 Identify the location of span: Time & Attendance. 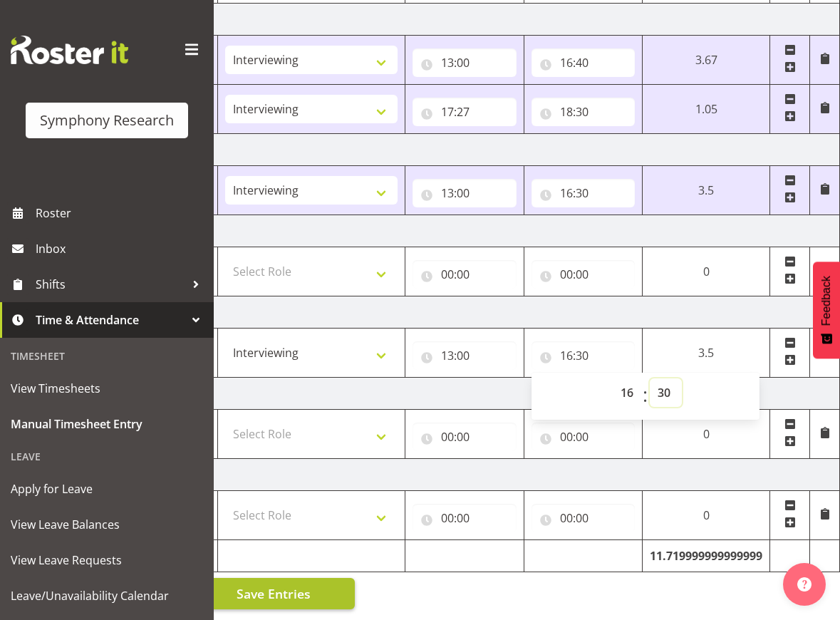
(110, 320).